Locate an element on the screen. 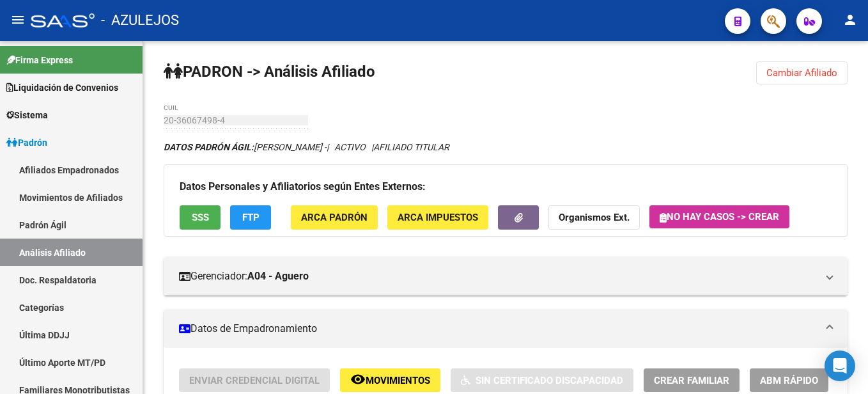 This screenshot has height=394, width=868. button: FTP is located at coordinates (251, 217).